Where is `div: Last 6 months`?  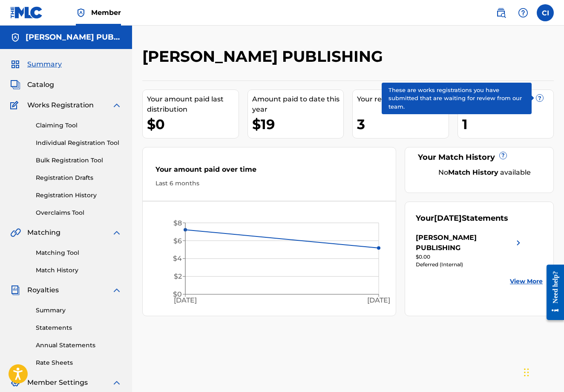 div: Last 6 months is located at coordinates (269, 183).